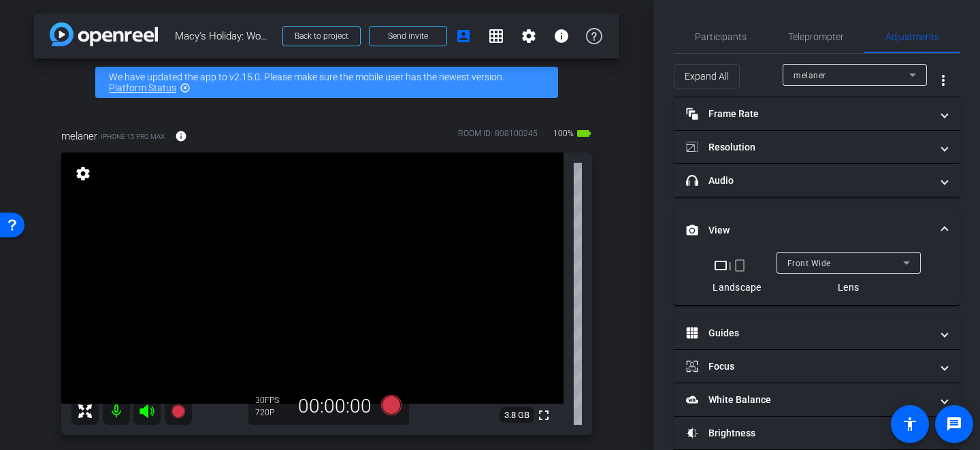 Image resolution: width=980 pixels, height=450 pixels. I want to click on mat-expansion-panel-header: Resolution, so click(817, 147).